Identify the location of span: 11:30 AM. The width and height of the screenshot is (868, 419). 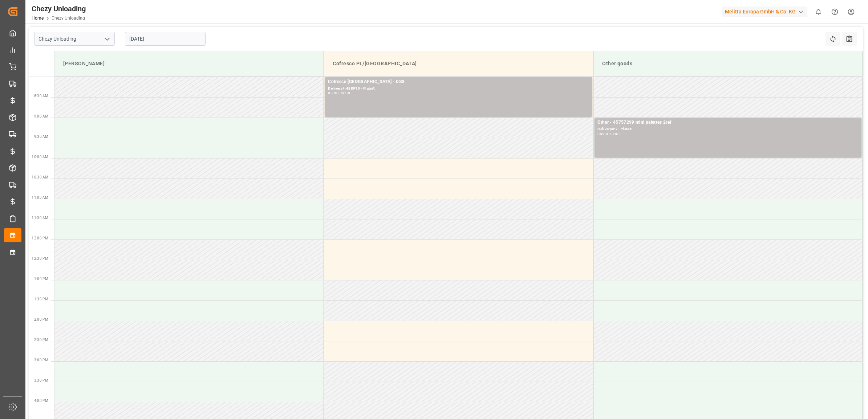
(40, 218).